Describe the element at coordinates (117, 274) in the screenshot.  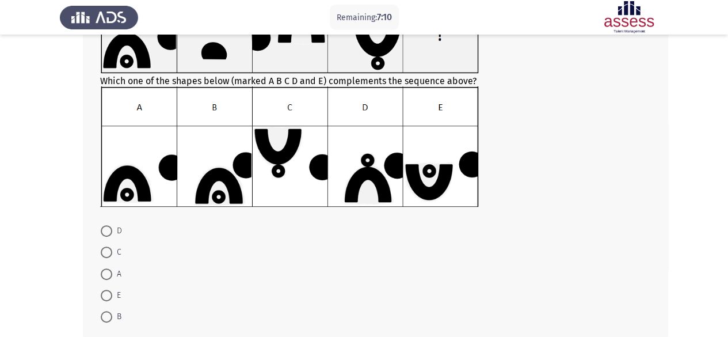
I see `span: A` at that location.